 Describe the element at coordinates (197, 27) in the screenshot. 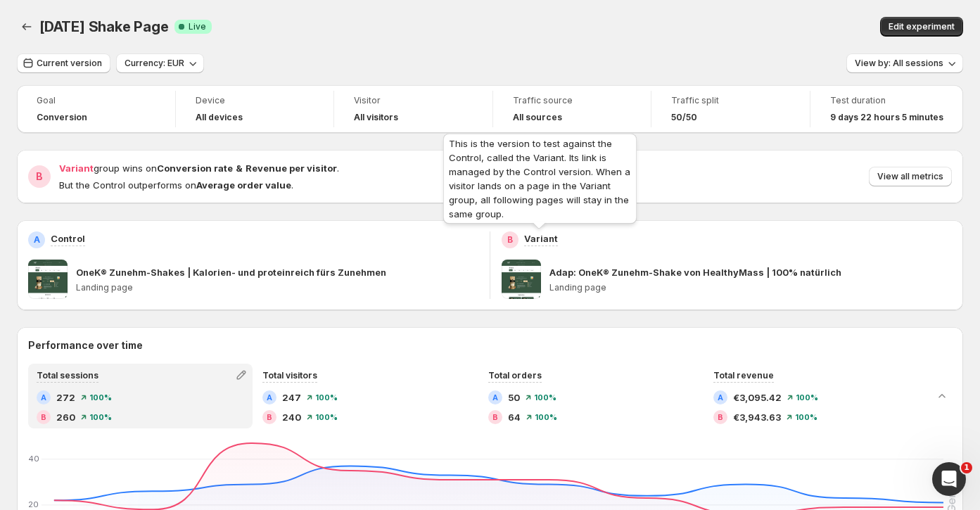

I see `span: Live` at that location.